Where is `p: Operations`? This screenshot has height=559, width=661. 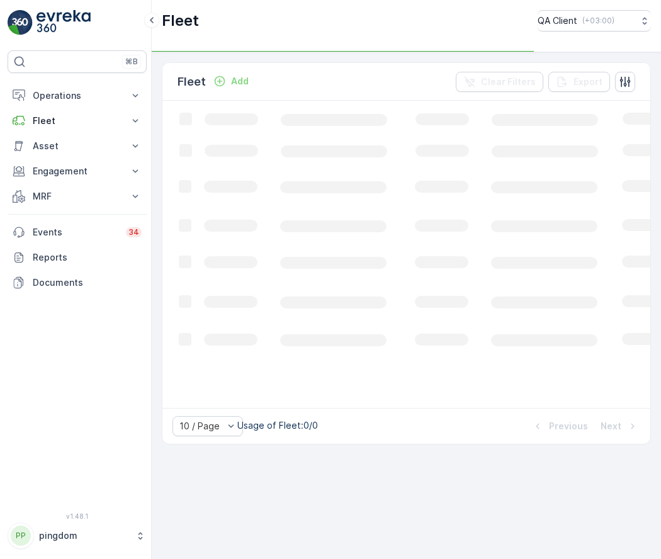 p: Operations is located at coordinates (77, 96).